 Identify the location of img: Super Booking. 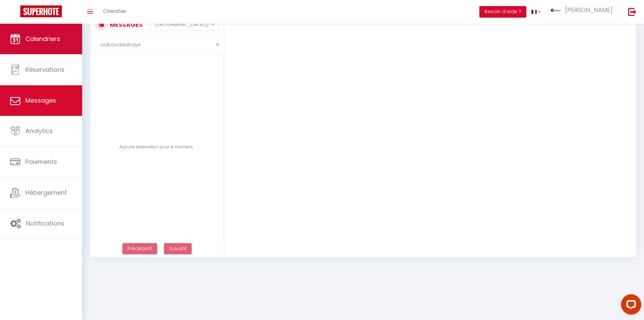
(41, 11).